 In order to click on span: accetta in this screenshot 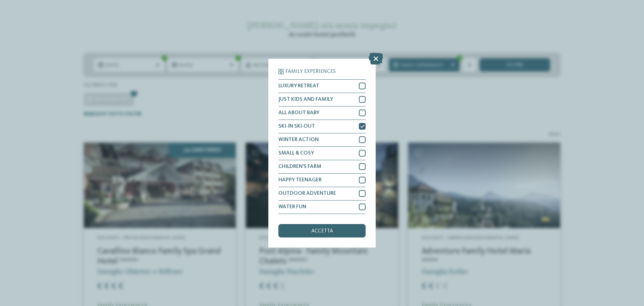, I will do `click(322, 231)`.